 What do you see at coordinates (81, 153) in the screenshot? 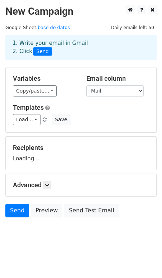
I see `div: Loading...` at bounding box center [81, 153].